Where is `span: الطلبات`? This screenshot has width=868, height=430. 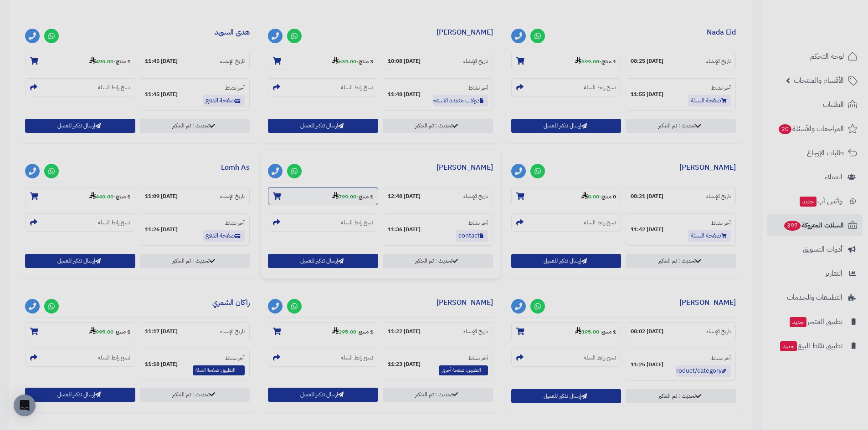
span: الطلبات is located at coordinates (833, 105).